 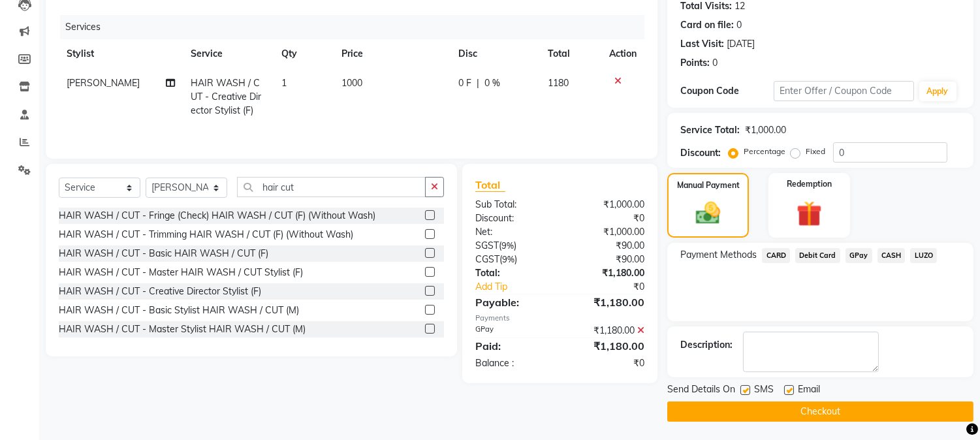 What do you see at coordinates (891, 256) in the screenshot?
I see `span: CASH` at bounding box center [891, 256].